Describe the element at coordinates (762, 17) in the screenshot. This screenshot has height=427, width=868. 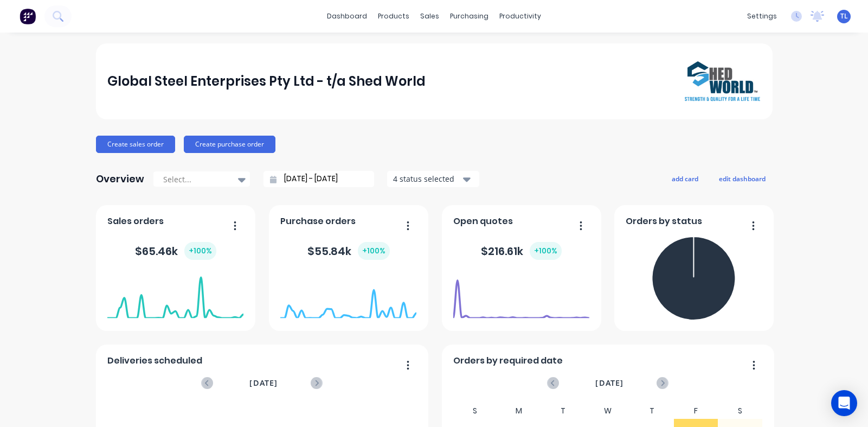
I see `div: settings` at that location.